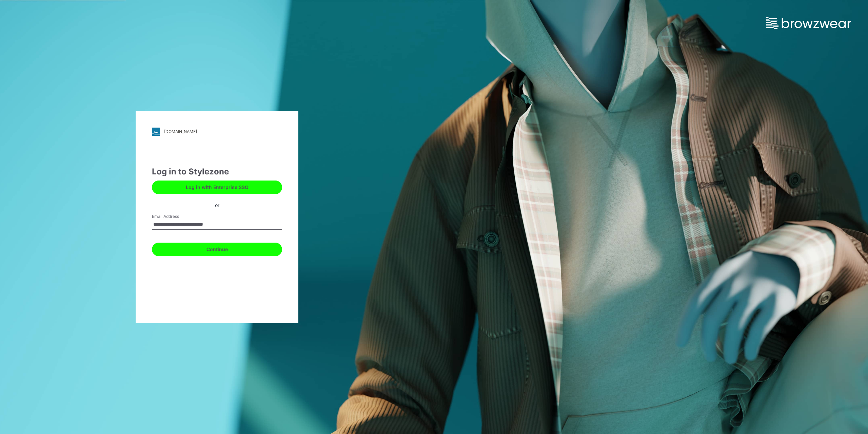 Image resolution: width=868 pixels, height=434 pixels. What do you see at coordinates (217, 187) in the screenshot?
I see `button: Log in with Enterprise SSO` at bounding box center [217, 187].